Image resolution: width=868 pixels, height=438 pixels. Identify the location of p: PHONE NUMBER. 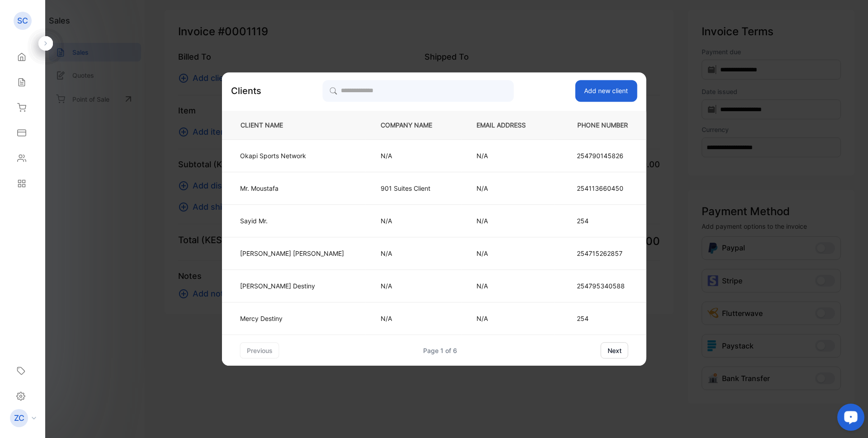
(601, 125).